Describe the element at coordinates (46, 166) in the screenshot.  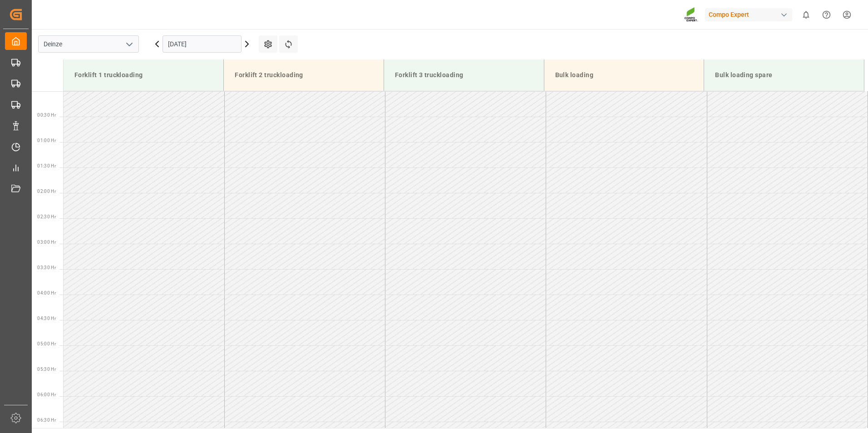
I see `span: 01:30 Hr` at that location.